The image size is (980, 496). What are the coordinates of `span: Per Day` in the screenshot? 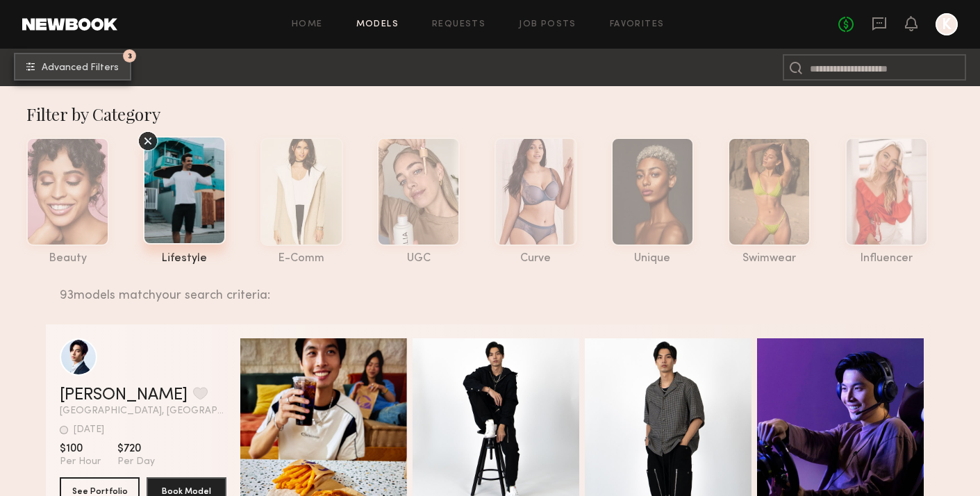 It's located at (136, 462).